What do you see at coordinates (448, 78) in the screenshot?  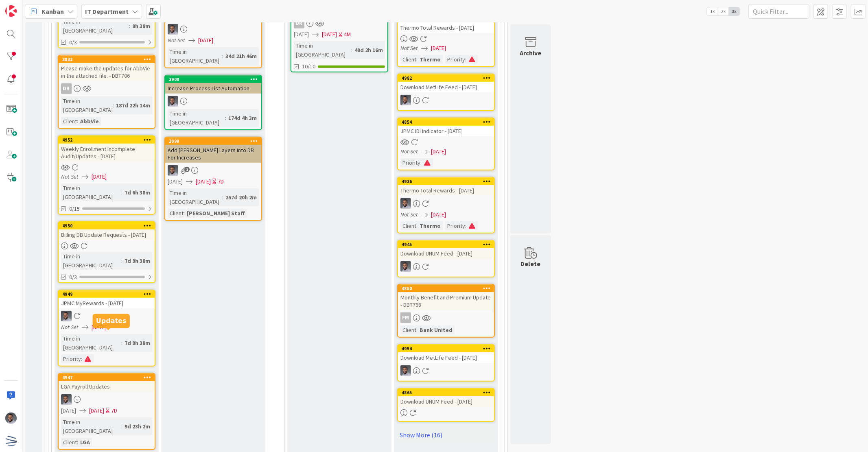 I see `div: 4982` at bounding box center [448, 78].